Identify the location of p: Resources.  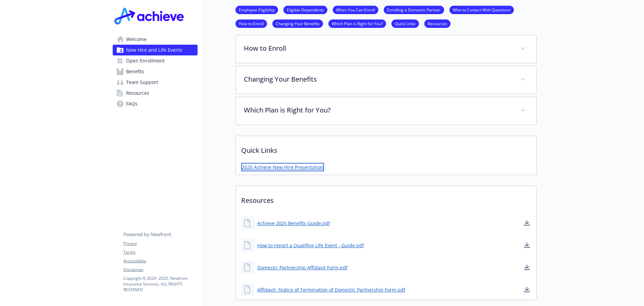
(386, 198).